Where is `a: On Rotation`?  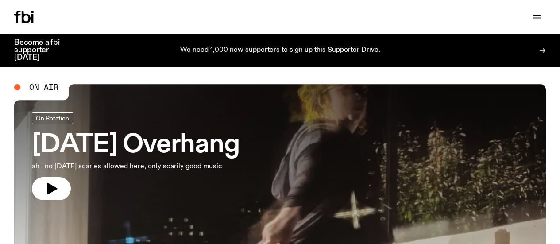 a: On Rotation is located at coordinates (52, 118).